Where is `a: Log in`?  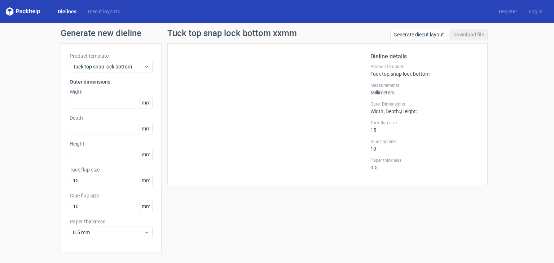 a: Log in is located at coordinates (536, 12).